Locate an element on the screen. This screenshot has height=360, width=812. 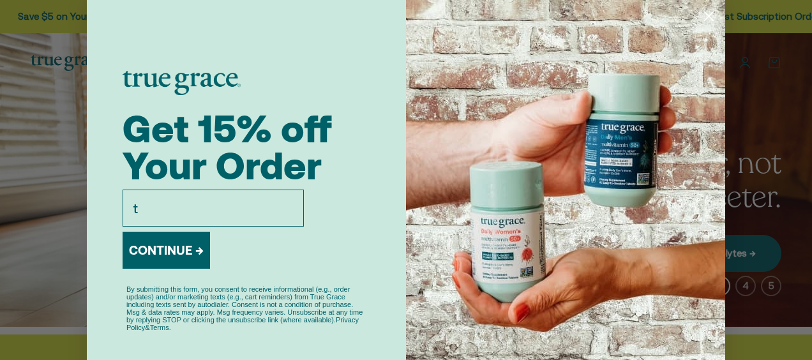
span: Get 15% off Your Order is located at coordinates (227, 147).